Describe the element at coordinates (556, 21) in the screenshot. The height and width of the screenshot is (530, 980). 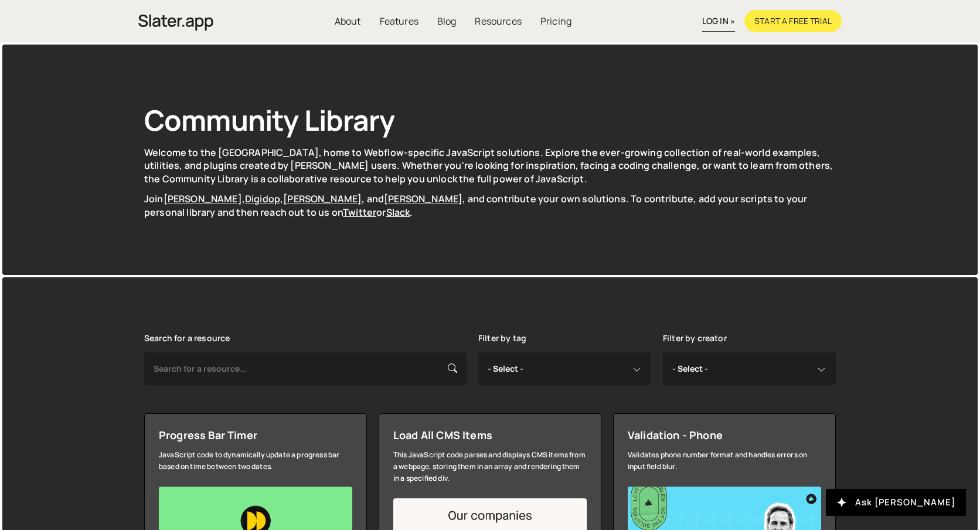
I see `a: Pricing` at that location.